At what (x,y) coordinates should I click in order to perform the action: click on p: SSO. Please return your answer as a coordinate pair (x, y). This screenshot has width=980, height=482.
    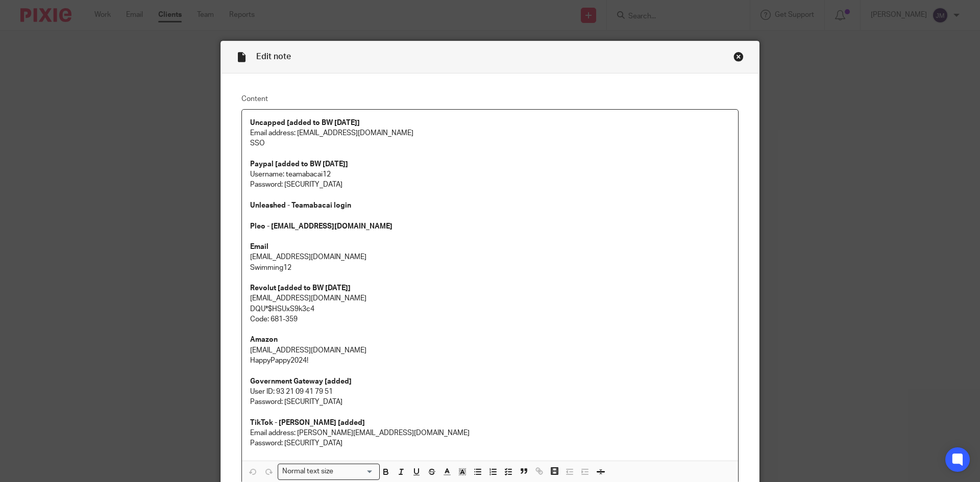
    Looking at the image, I should click on (490, 143).